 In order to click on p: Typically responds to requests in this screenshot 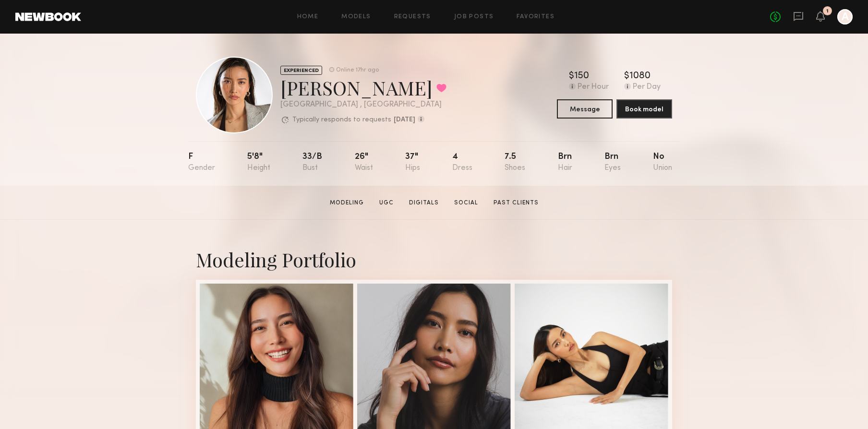, I will do `click(342, 120)`.